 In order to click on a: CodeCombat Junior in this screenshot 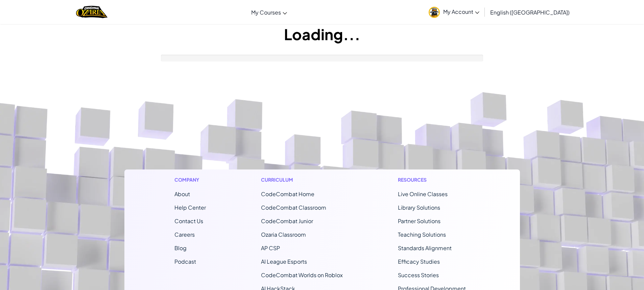, I will do `click(287, 221)`.